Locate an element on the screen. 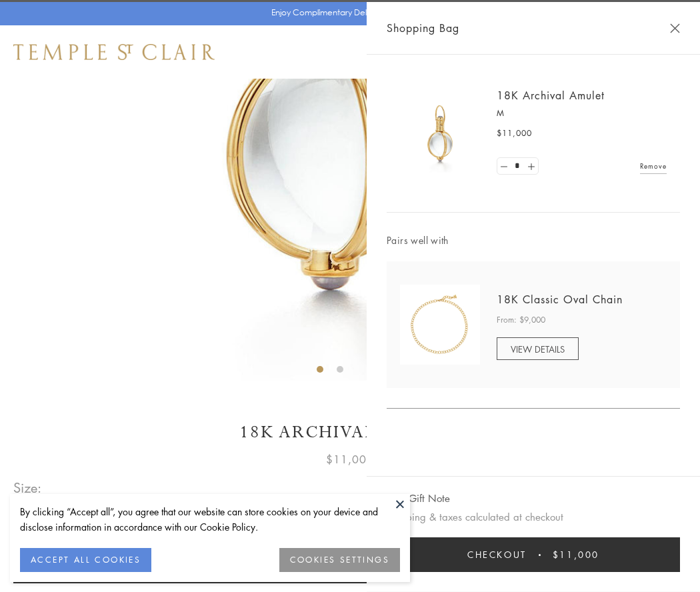 The width and height of the screenshot is (700, 592). a: 18K Archival Amulet is located at coordinates (551, 96).